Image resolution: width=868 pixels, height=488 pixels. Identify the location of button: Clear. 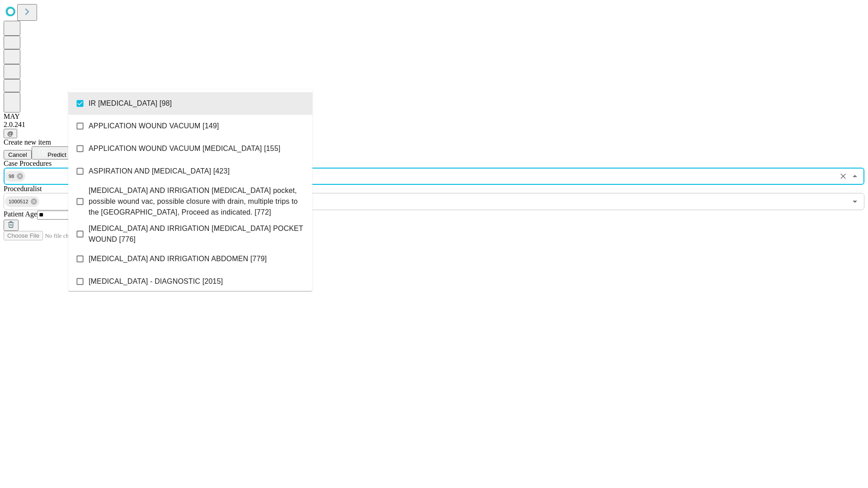
(843, 176).